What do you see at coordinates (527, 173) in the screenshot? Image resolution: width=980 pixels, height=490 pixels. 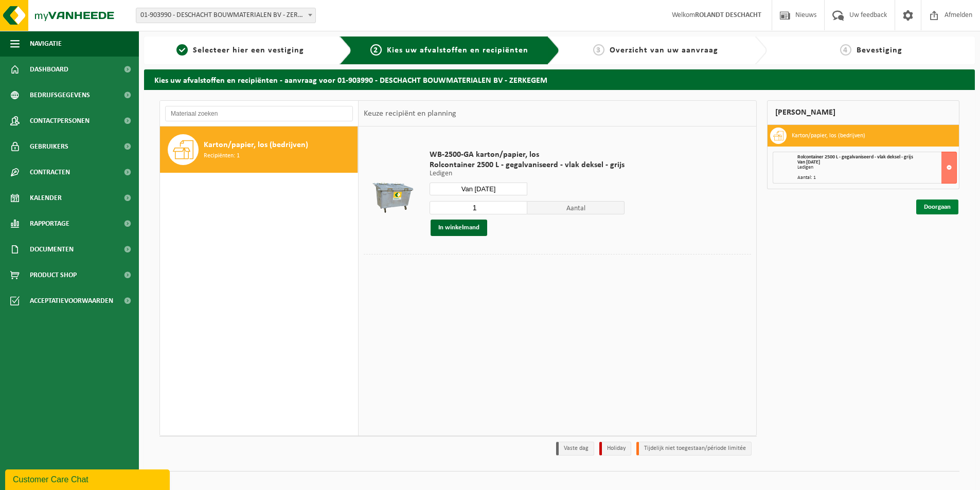 I see `p: Ledigen` at bounding box center [527, 173].